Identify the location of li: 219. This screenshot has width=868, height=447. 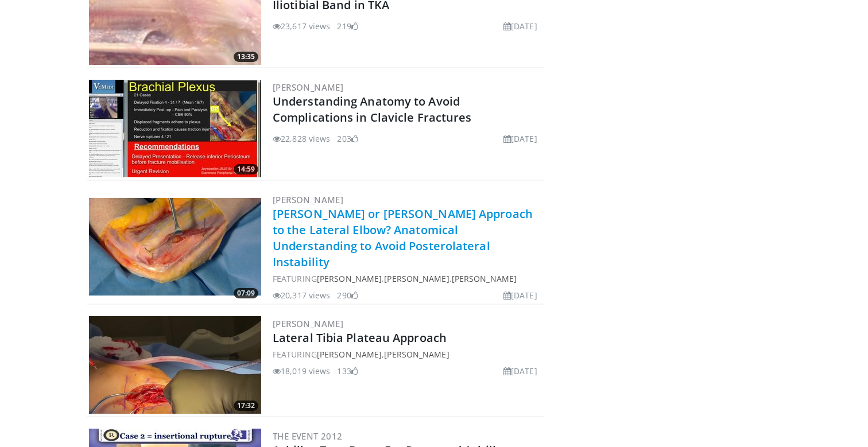
(347, 26).